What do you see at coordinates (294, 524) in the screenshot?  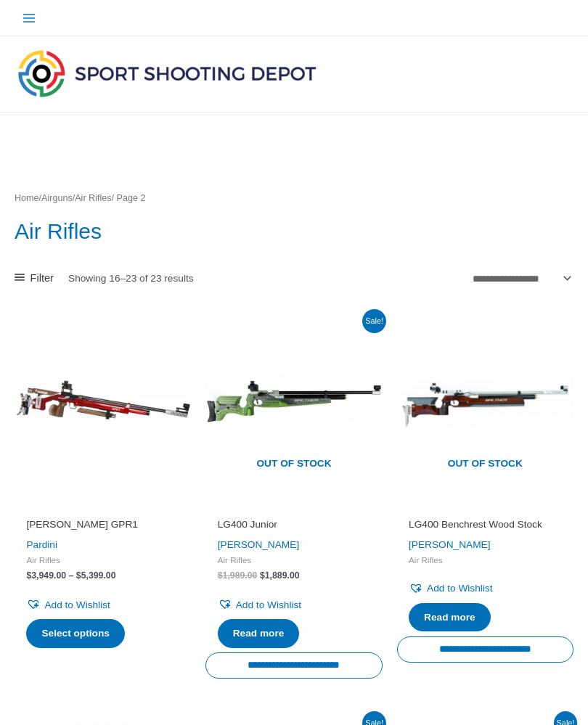 I see `h2: LG400 Junior` at bounding box center [294, 524].